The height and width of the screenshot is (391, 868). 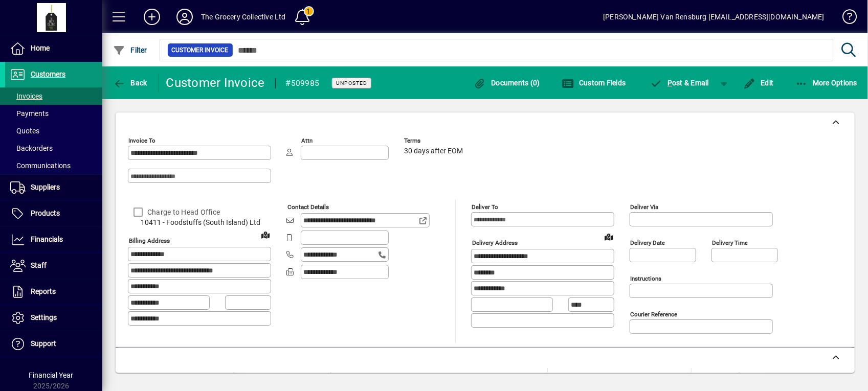 I want to click on span: Financials, so click(x=46, y=239).